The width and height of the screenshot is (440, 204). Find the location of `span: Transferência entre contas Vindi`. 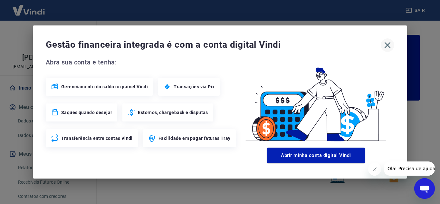

span: Transferência entre contas Vindi is located at coordinates (97, 138).